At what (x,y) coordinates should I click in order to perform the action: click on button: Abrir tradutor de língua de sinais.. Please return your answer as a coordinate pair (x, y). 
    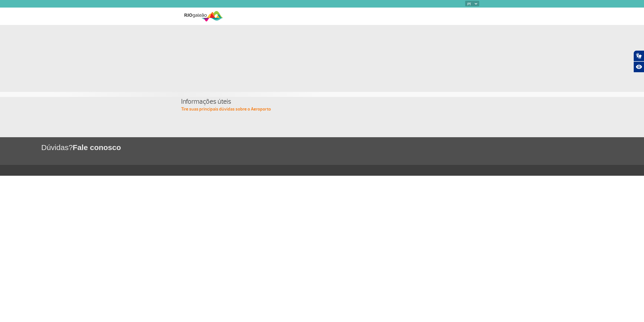
    Looking at the image, I should click on (639, 56).